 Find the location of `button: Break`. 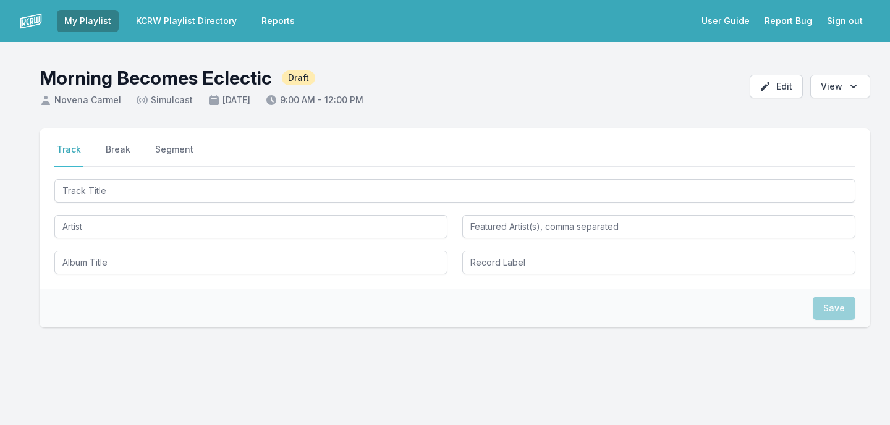

button: Break is located at coordinates (118, 155).